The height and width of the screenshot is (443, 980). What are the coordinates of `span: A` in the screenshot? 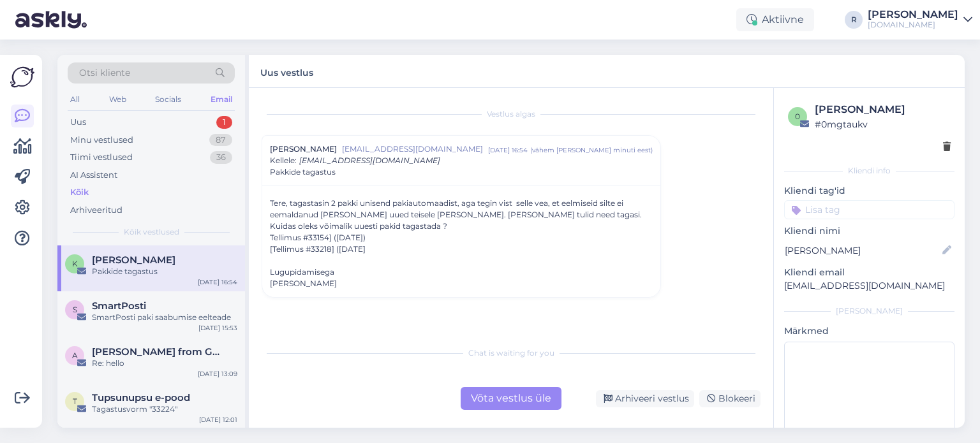 It's located at (75, 355).